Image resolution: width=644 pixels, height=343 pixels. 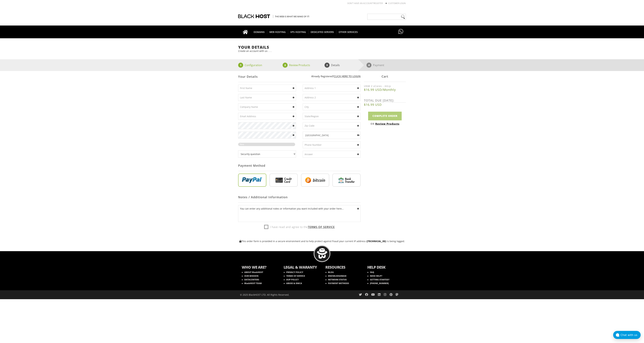 I want to click on a: Terms of Service, so click(x=321, y=227).